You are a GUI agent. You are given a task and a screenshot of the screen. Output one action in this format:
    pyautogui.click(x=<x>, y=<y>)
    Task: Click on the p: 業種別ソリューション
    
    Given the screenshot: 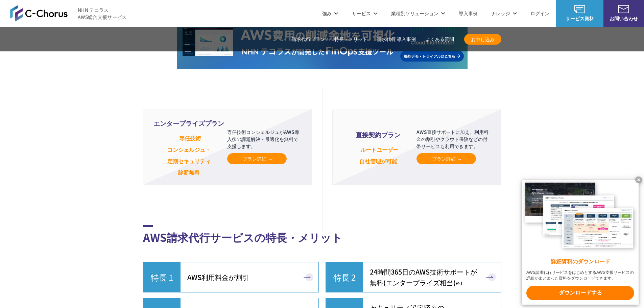 What is the action you would take?
    pyautogui.click(x=418, y=13)
    